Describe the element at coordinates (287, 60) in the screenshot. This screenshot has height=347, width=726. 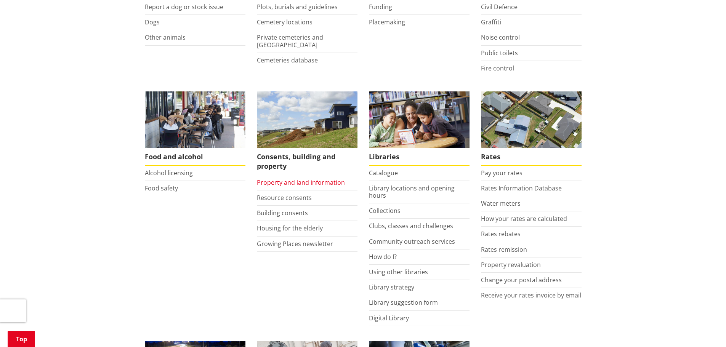
I see `a: Cemeteries database` at that location.